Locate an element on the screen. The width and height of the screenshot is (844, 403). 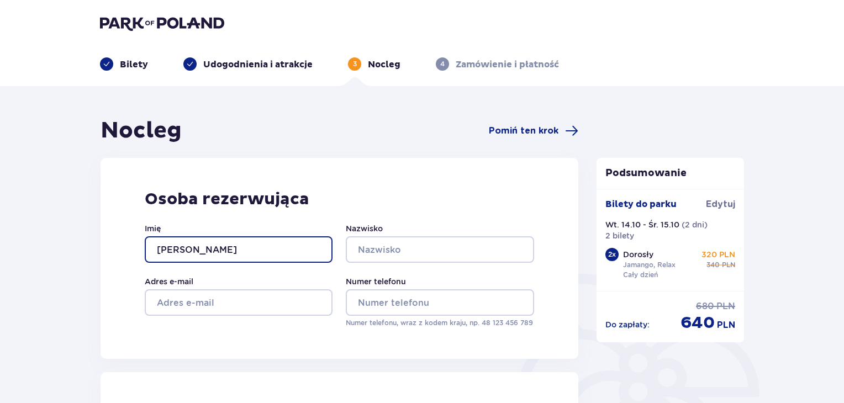
a: Pomiń ten krok is located at coordinates (534, 131).